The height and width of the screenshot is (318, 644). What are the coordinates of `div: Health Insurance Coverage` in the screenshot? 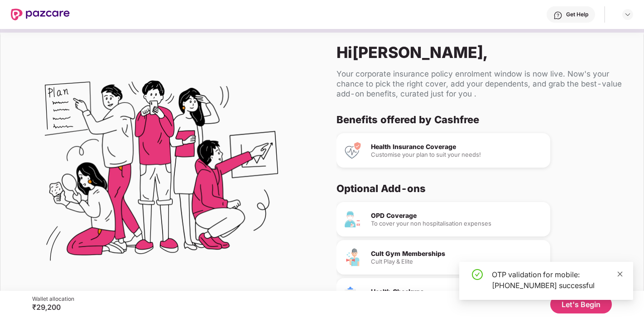 It's located at (457, 147).